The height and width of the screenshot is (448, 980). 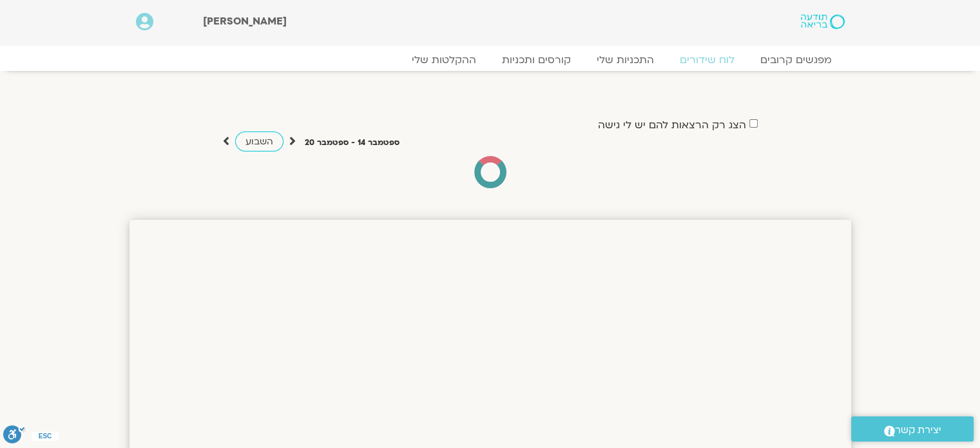 What do you see at coordinates (625, 60) in the screenshot?
I see `a: התכניות שלי` at bounding box center [625, 60].